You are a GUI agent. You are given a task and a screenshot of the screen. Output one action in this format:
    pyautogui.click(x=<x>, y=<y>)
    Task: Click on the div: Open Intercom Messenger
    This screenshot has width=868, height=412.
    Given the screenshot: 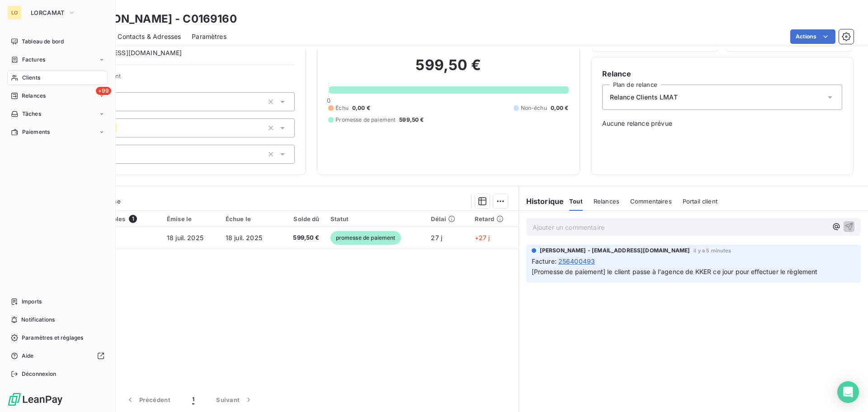 What is the action you would take?
    pyautogui.click(x=848, y=392)
    